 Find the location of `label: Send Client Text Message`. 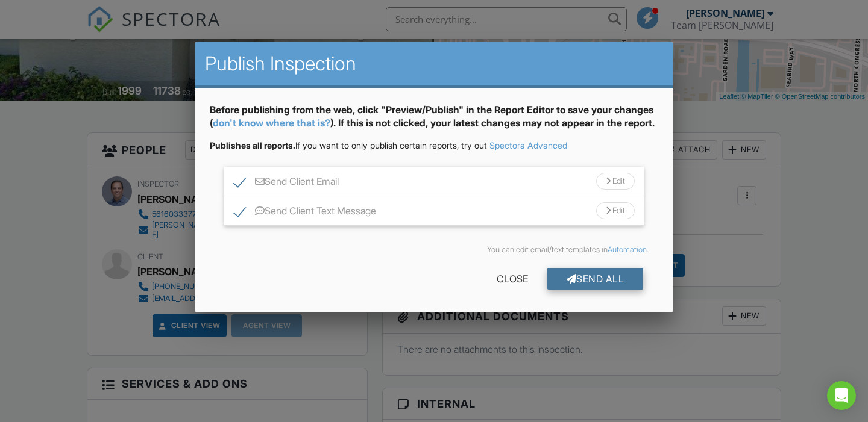

label: Send Client Text Message is located at coordinates (306, 213).